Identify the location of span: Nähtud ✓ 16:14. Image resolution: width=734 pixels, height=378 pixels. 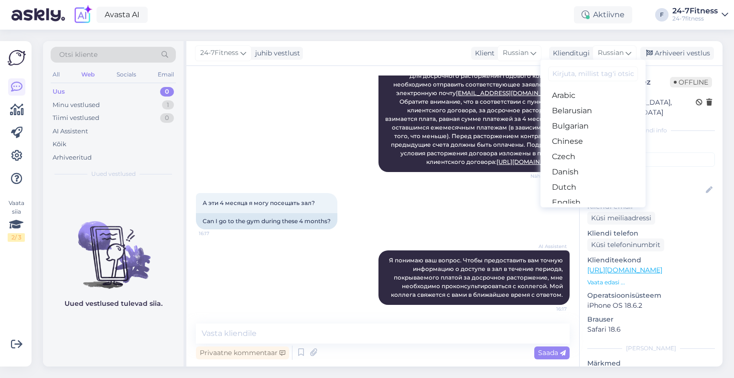
(548, 176).